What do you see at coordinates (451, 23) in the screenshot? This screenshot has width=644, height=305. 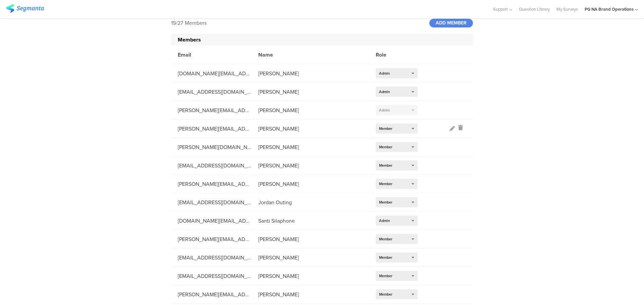 I see `div: ADD MEMBER` at bounding box center [451, 23].